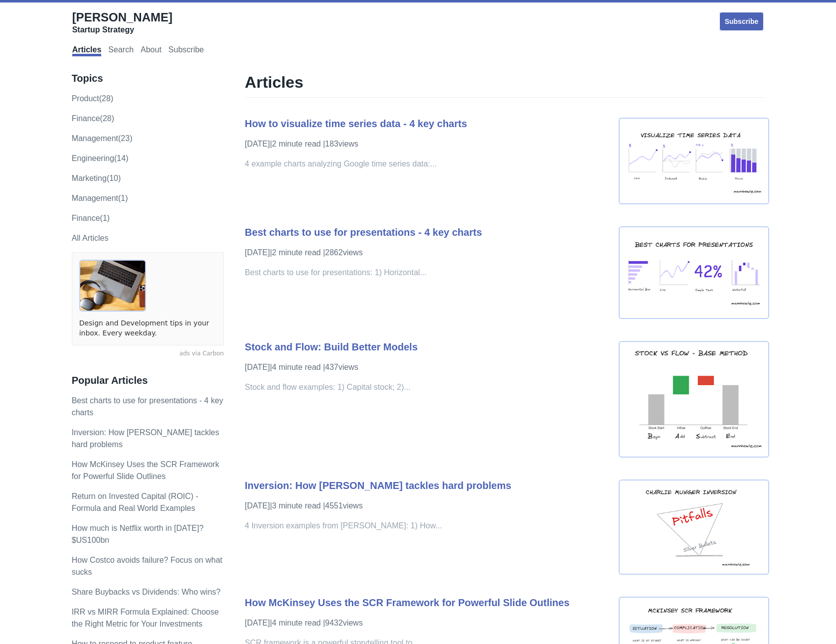 The image size is (836, 644). What do you see at coordinates (694, 527) in the screenshot?
I see `img: inversion` at bounding box center [694, 527].